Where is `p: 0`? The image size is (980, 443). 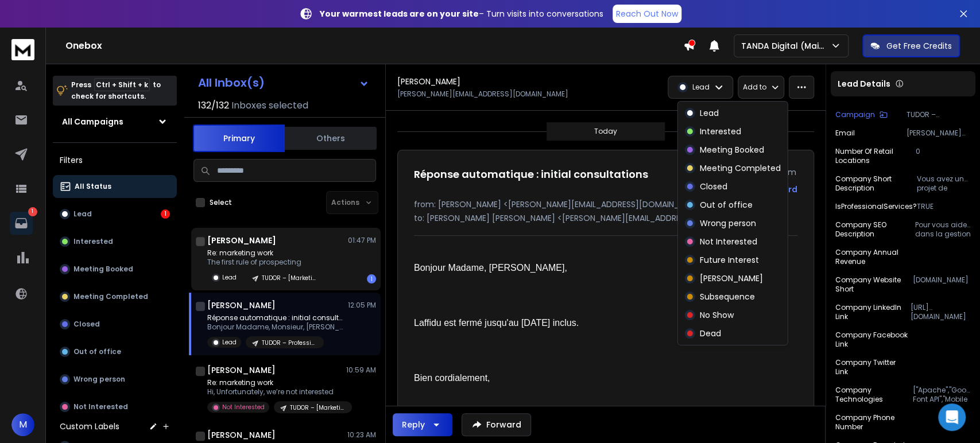
p: 0 is located at coordinates (943, 156).